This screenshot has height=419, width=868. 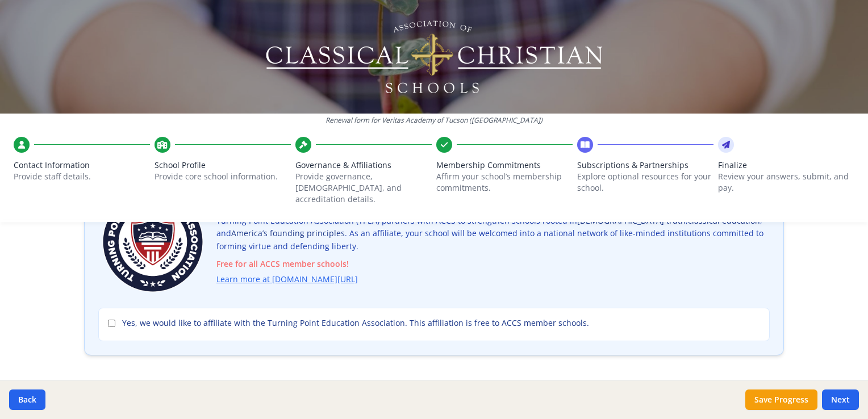 I want to click on button: Back, so click(x=27, y=400).